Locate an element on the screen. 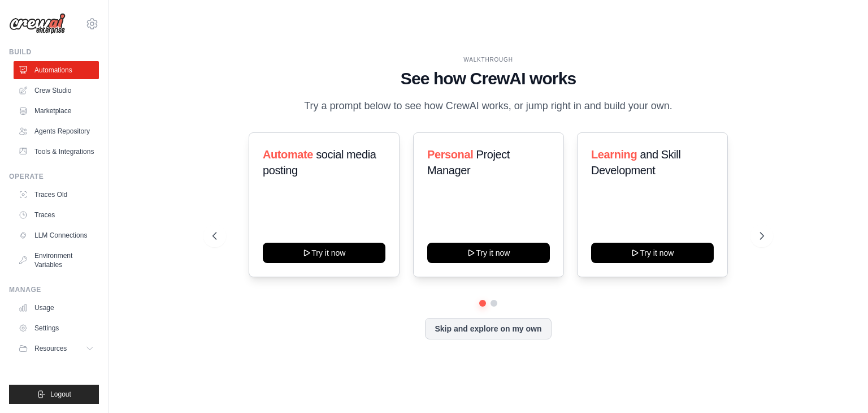  a: Tools & Integrations is located at coordinates (56, 152).